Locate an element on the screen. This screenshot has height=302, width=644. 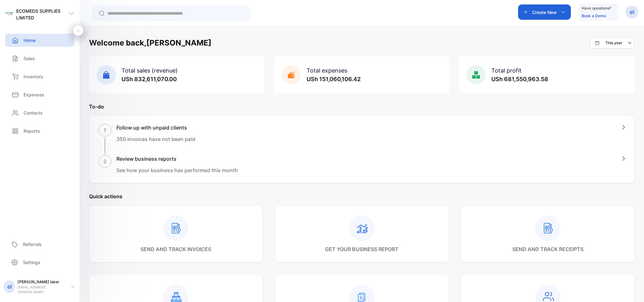
p: Reports is located at coordinates (32, 131).